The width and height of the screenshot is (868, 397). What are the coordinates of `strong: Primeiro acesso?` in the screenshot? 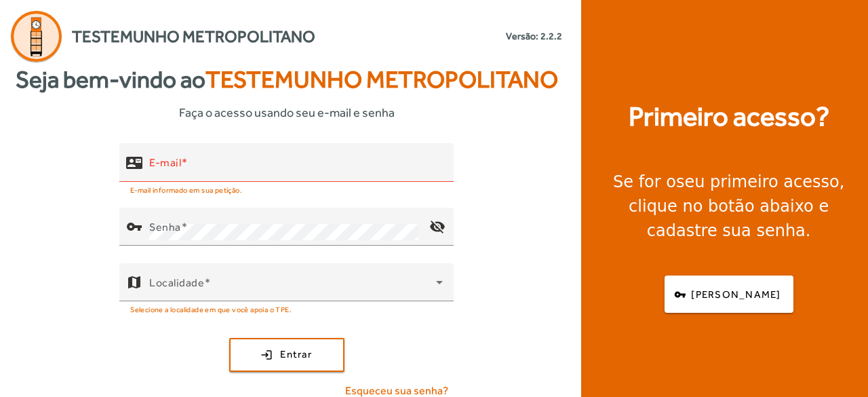 It's located at (729, 116).